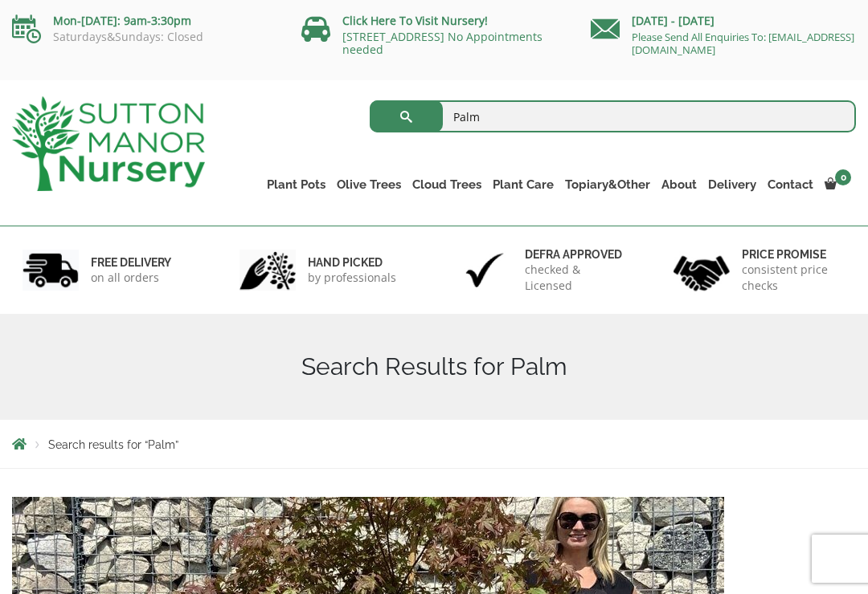 The width and height of the screenshot is (868, 594). Describe the element at coordinates (415, 20) in the screenshot. I see `a: Click Here To Visit Nursery!` at that location.